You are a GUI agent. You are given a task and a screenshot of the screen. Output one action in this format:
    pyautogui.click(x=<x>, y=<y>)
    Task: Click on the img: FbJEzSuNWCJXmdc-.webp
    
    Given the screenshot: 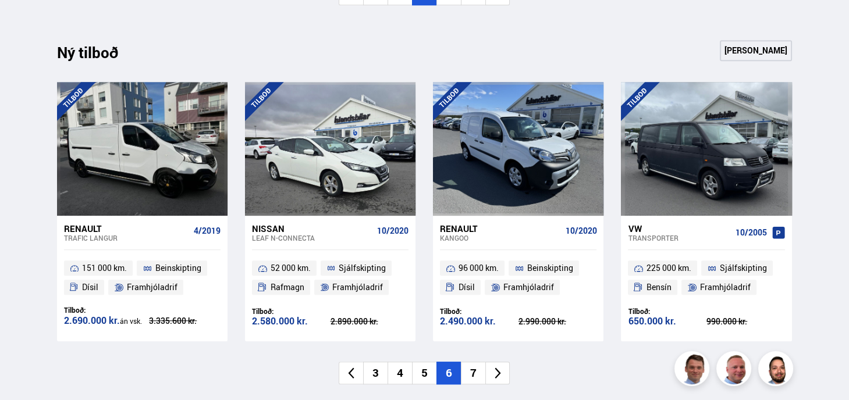 What is the action you would take?
    pyautogui.click(x=693, y=371)
    